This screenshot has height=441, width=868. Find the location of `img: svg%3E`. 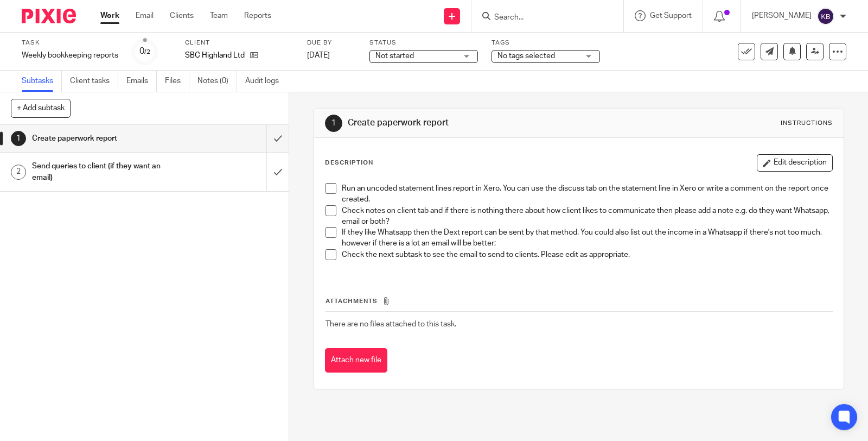

img: svg%3E is located at coordinates (826, 16).